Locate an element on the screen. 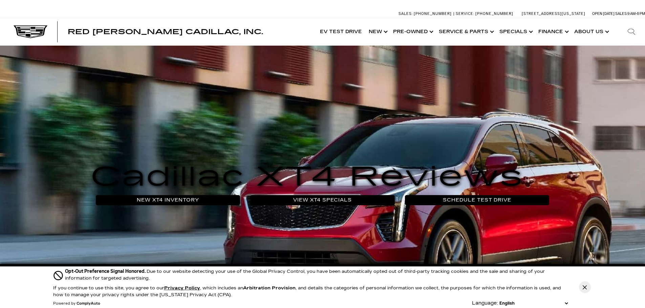 This screenshot has width=645, height=308. a: New XT4 Inventory is located at coordinates (168, 200).